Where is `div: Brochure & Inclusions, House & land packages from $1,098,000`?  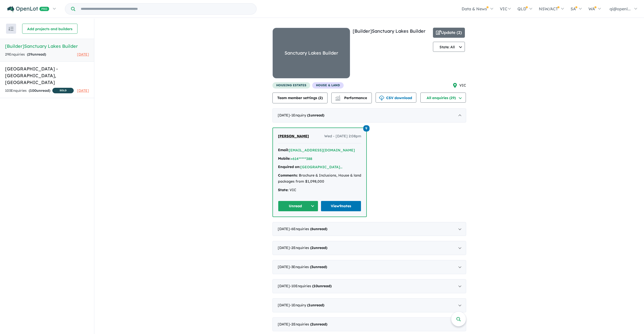
div: Brochure & Inclusions, House & land packages from $1,098,000 is located at coordinates (319, 179).